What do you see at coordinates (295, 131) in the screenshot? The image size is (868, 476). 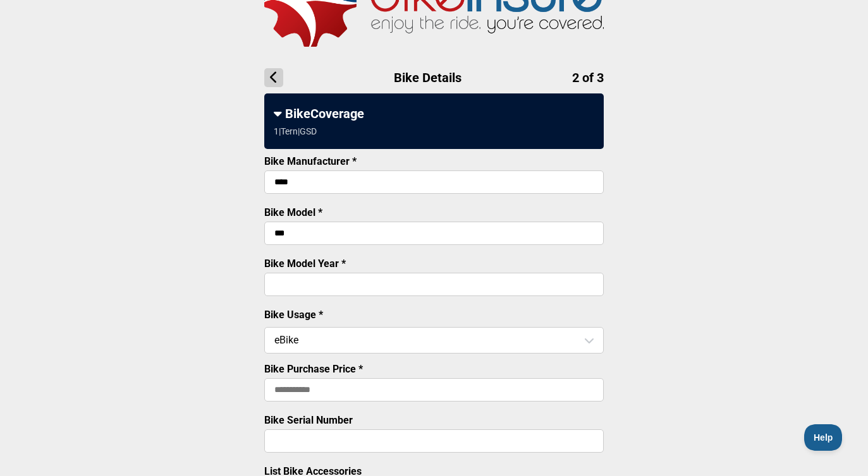 I see `div: 1 | Tern | GSD` at bounding box center [295, 131].